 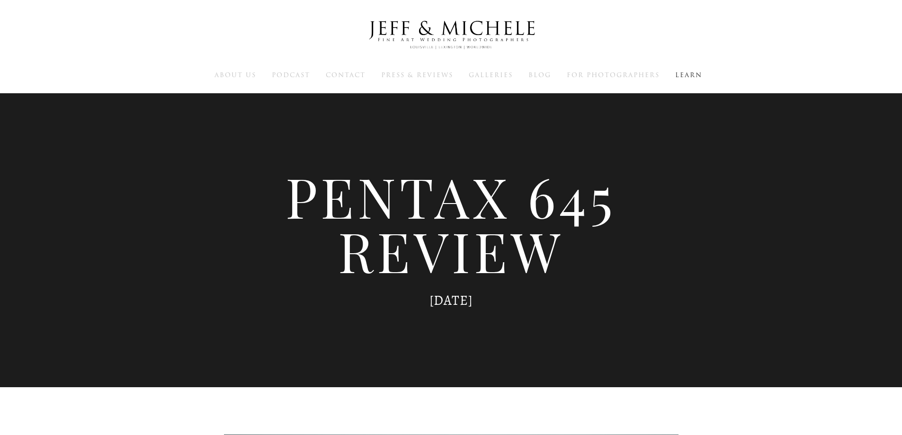 What do you see at coordinates (491, 75) in the screenshot?
I see `a: Galleries` at bounding box center [491, 75].